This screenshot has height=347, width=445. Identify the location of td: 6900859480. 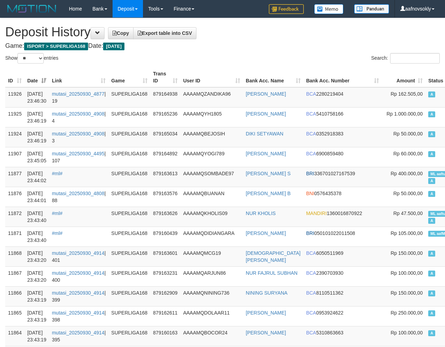
(342, 157).